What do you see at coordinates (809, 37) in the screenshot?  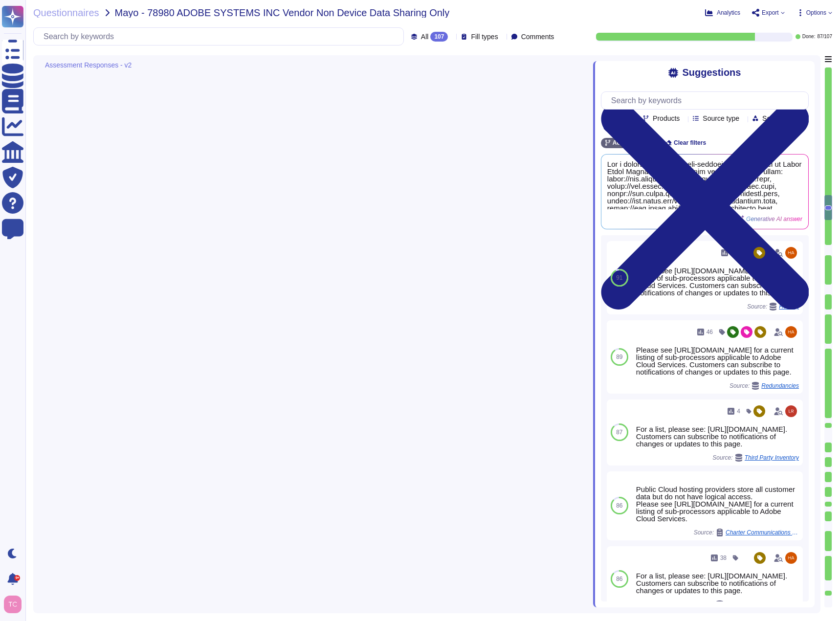 I see `span: Done:` at bounding box center [809, 37].